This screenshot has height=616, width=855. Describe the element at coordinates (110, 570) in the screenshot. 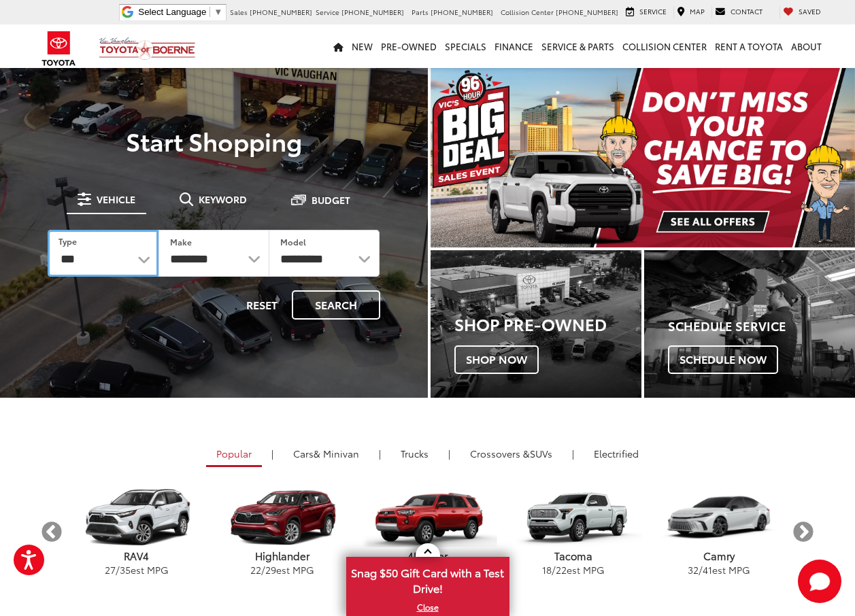

I see `span: 27` at that location.